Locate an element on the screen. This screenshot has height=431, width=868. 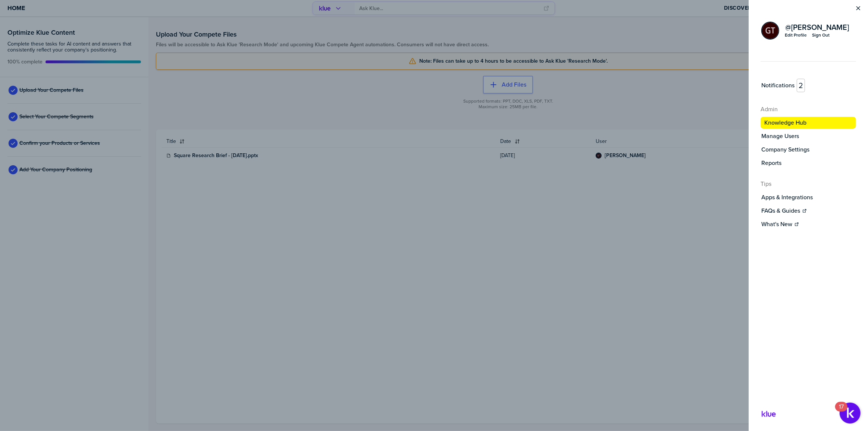
a: Notifications2 is located at coordinates (808, 85).